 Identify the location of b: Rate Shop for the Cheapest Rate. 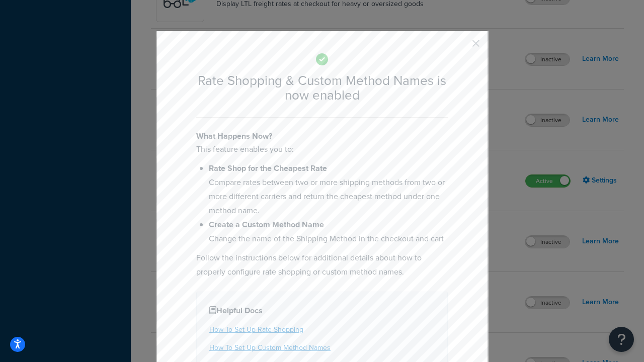
(267, 168).